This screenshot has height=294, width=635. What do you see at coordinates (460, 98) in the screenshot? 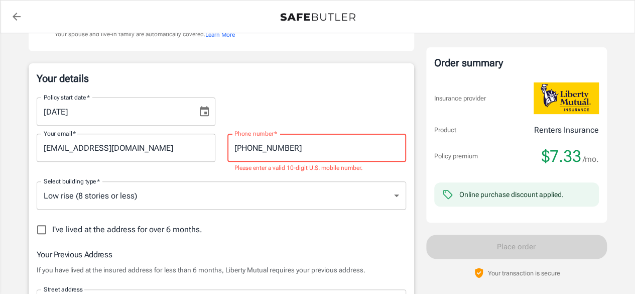
I see `p: Insurance provider` at bounding box center [460, 98].